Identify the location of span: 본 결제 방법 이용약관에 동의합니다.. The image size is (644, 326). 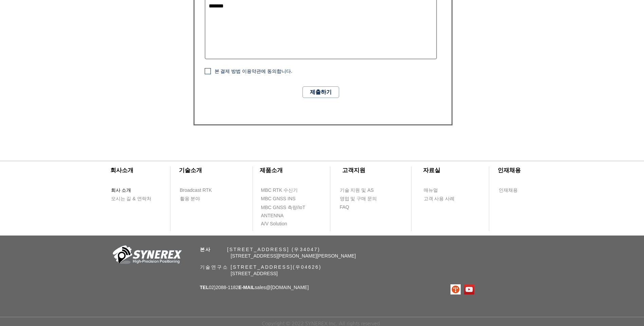
(253, 72).